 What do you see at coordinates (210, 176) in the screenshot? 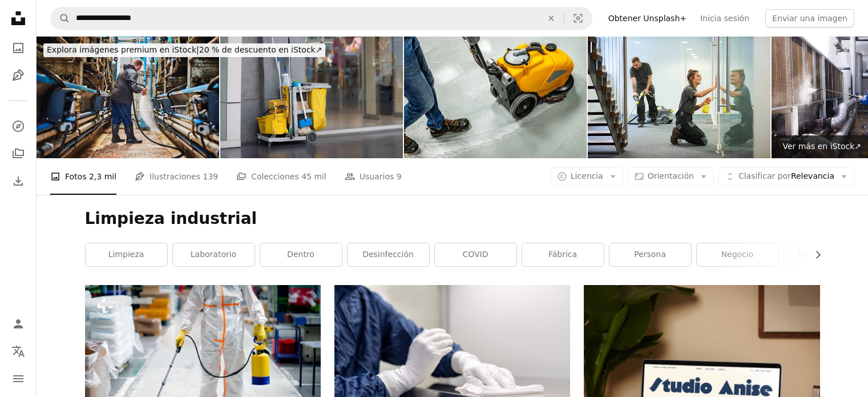
I see `span: 139` at bounding box center [210, 176].